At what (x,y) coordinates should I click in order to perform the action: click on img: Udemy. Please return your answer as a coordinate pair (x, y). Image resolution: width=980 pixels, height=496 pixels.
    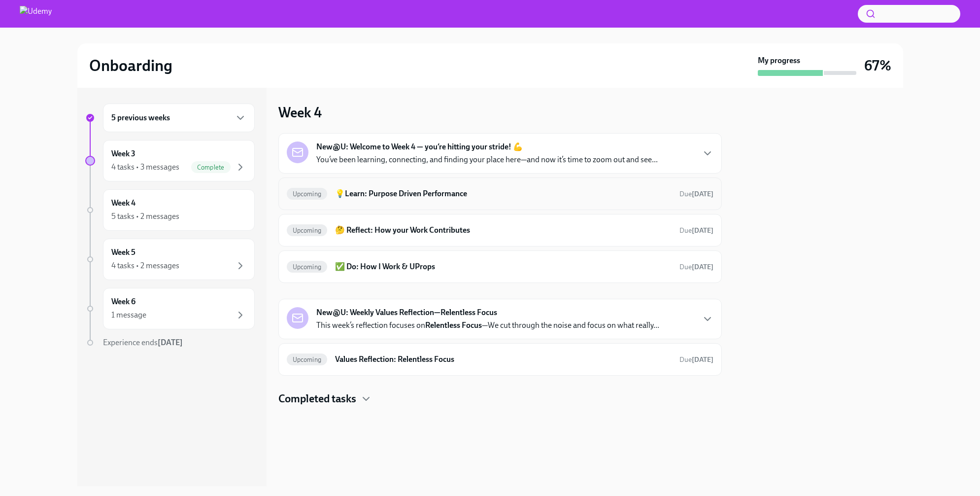
    Looking at the image, I should click on (36, 14).